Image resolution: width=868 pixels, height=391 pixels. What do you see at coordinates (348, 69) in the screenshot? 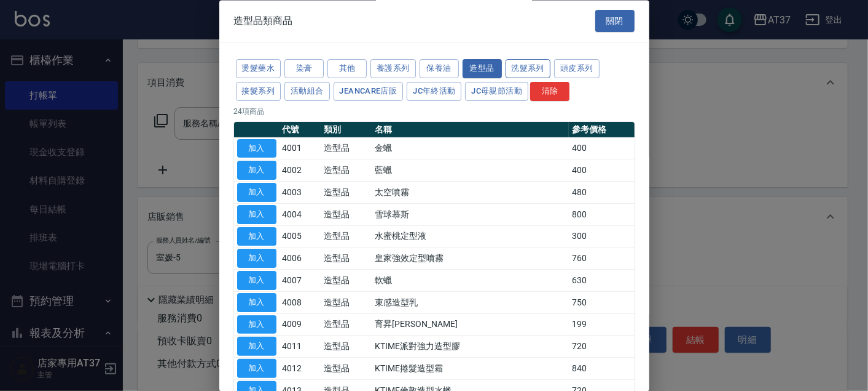
I see `button: 其他` at bounding box center [348, 69].